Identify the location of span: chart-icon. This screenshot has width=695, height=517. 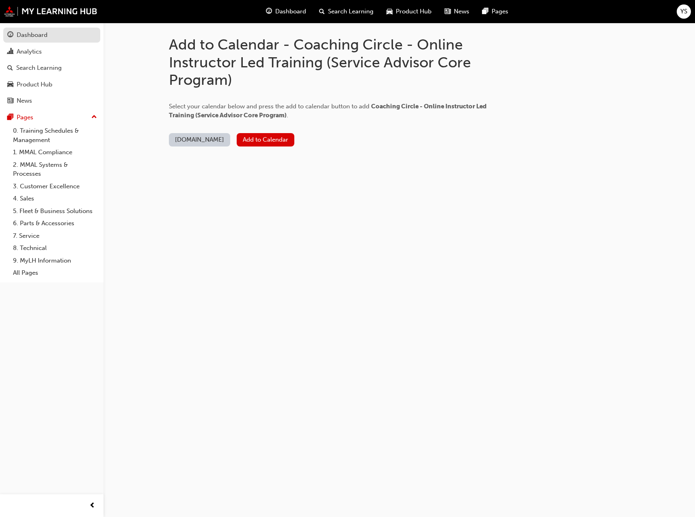
(10, 52).